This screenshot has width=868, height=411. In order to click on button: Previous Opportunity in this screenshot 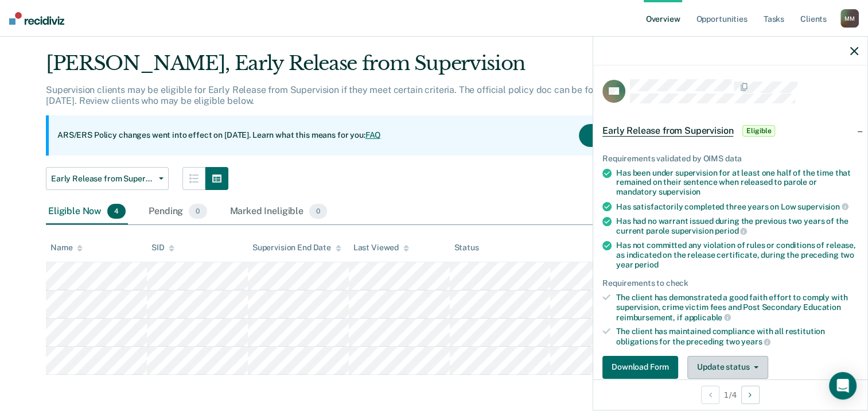, I will do `click(710, 395)`.